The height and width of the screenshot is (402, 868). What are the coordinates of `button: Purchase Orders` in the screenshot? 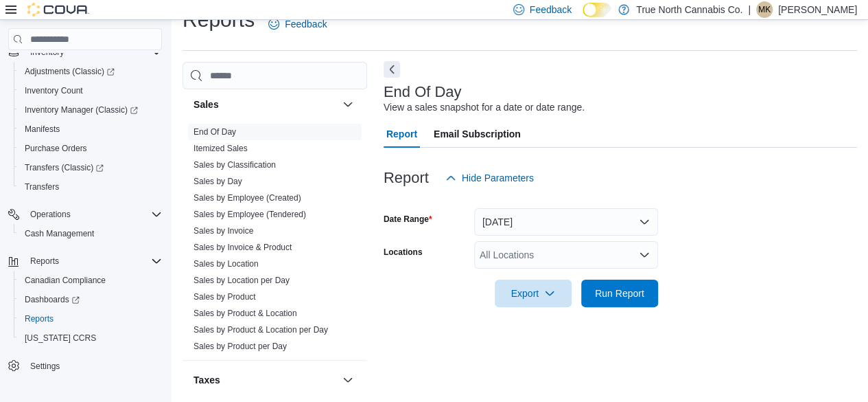 It's located at (90, 148).